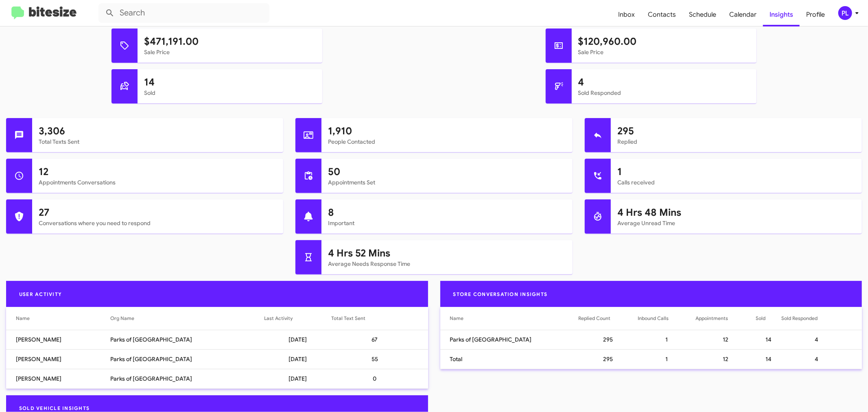 The height and width of the screenshot is (412, 868). I want to click on mat-card-subtitle: Important, so click(446, 223).